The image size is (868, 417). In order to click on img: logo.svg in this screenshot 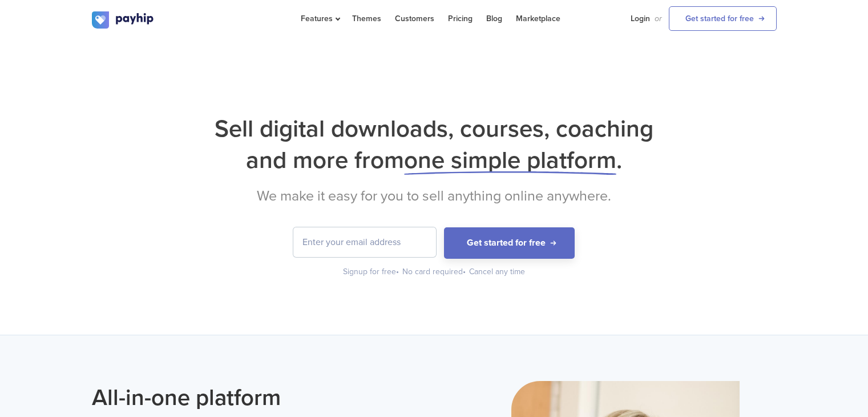, I will do `click(123, 20)`.